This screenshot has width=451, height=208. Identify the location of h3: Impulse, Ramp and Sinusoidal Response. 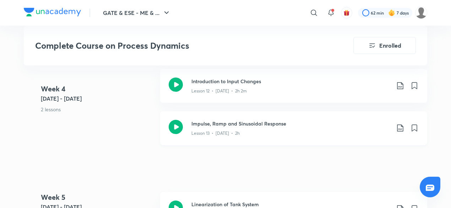
(291, 123).